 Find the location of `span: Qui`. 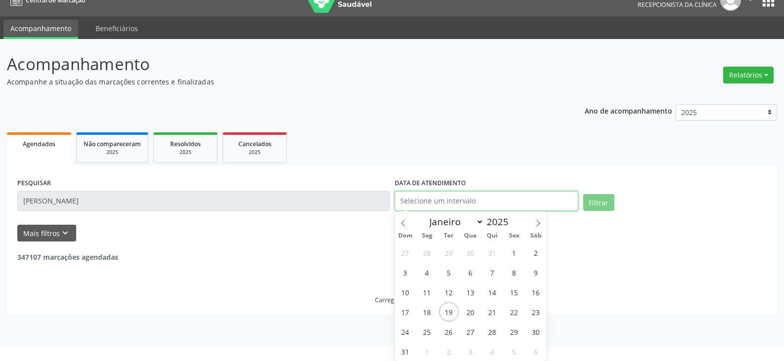

span: Qui is located at coordinates (492, 236).